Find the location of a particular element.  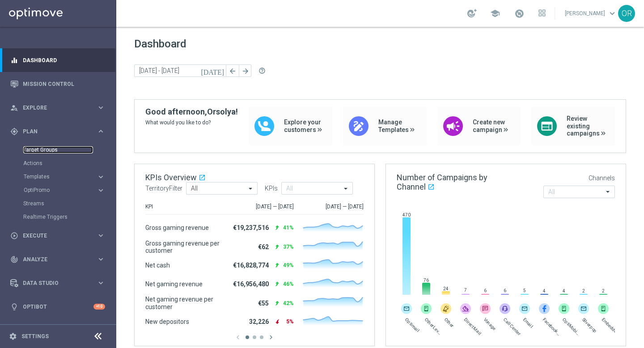

a: Target Groups is located at coordinates (58, 150).